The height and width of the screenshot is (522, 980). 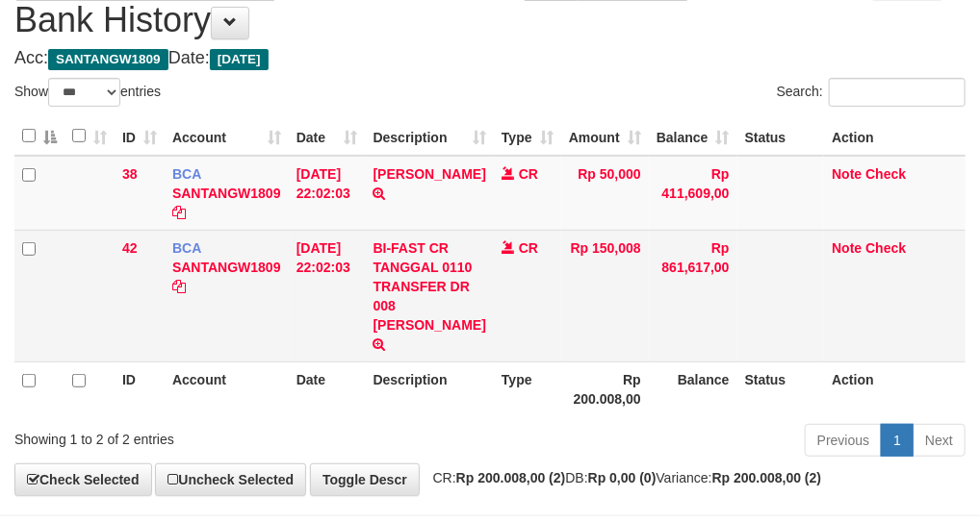 What do you see at coordinates (130, 174) in the screenshot?
I see `span: 38` at bounding box center [130, 174].